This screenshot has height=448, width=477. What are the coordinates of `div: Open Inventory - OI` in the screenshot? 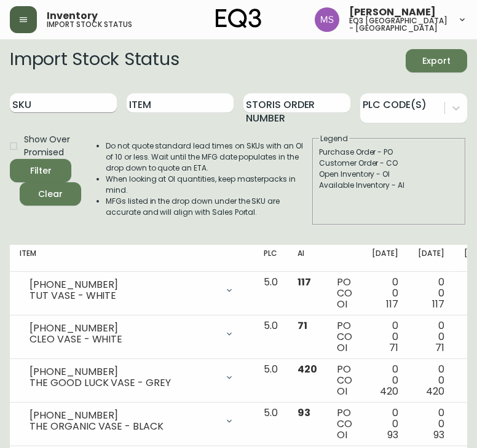 It's located at (388, 175).